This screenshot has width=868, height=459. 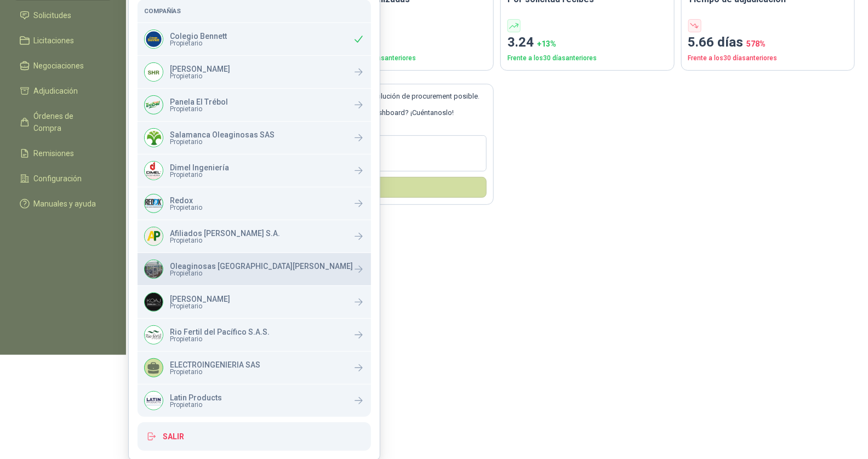 What do you see at coordinates (63, 178) in the screenshot?
I see `a: Configuración` at bounding box center [63, 178].